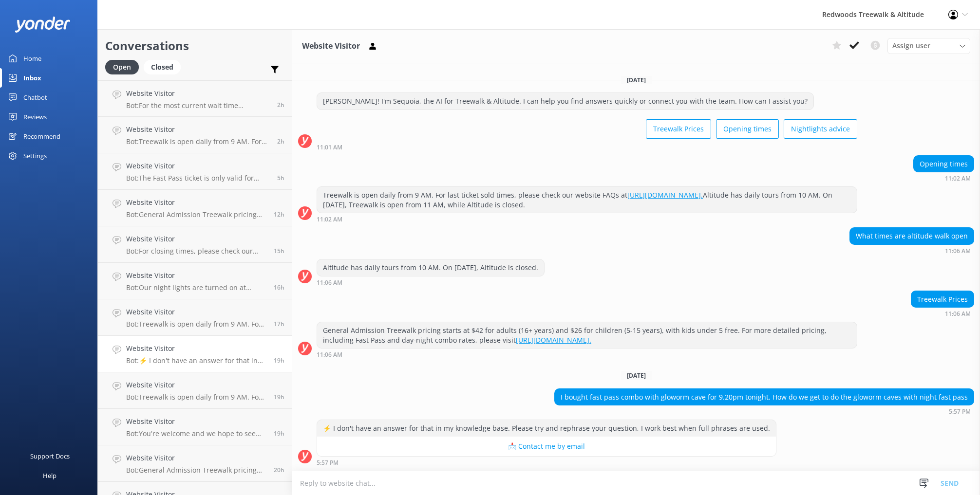  What do you see at coordinates (279, 470) in the screenshot?
I see `span: Oct 01 2025 05:14pm (UTC +13:00) Pacific/Auckland` at bounding box center [279, 470].